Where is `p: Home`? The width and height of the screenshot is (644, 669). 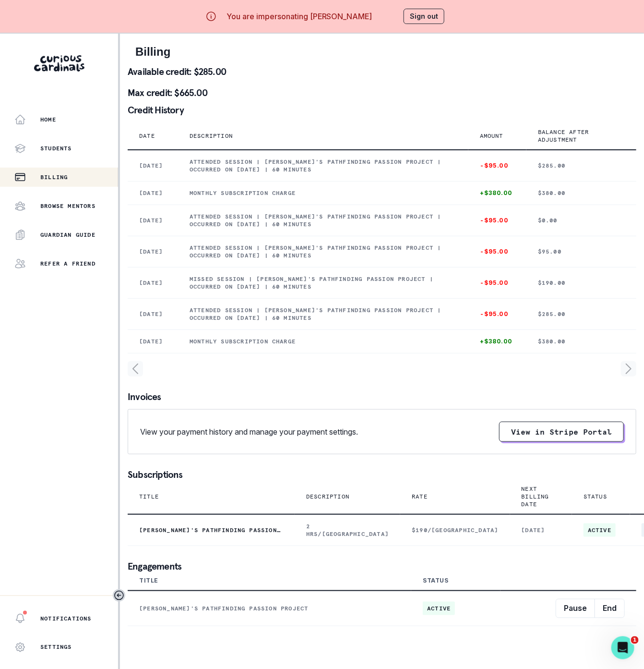 p: Home is located at coordinates (48, 120).